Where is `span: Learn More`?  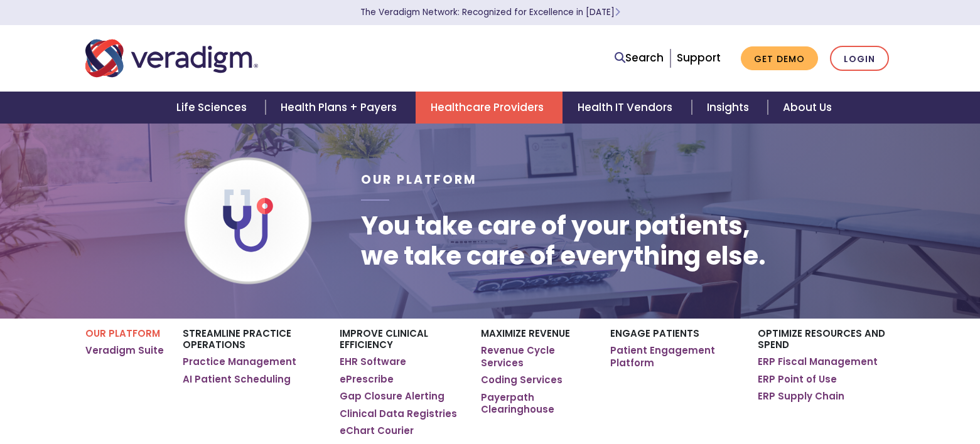 span: Learn More is located at coordinates (617, 12).